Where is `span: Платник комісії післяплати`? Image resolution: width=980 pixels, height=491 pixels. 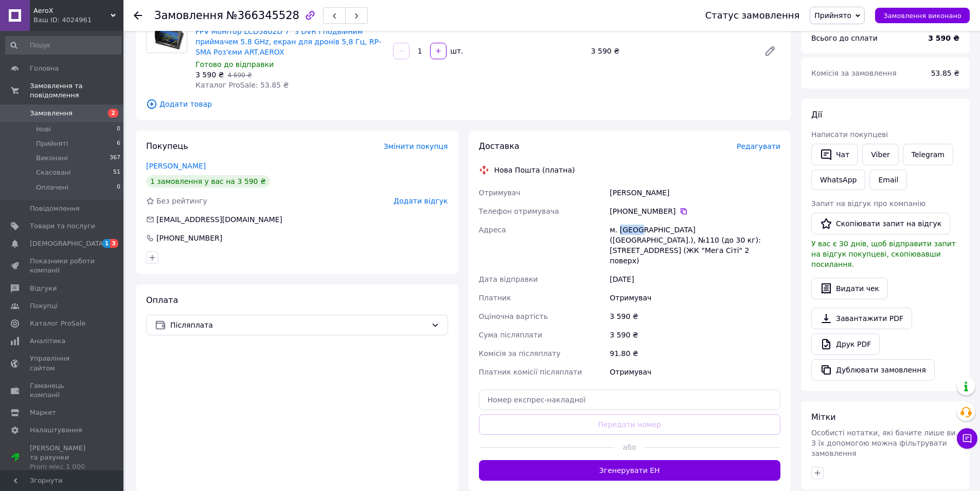 span: Платник комісії післяплати is located at coordinates (531, 372).